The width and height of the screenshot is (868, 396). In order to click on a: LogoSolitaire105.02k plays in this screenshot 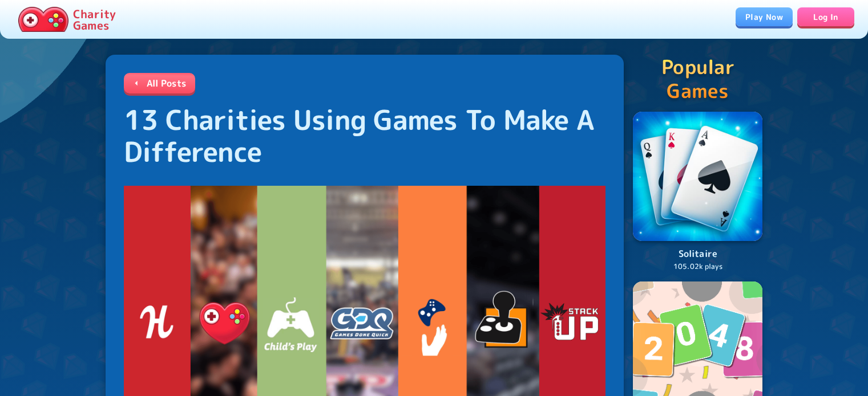, I will do `click(697, 192)`.